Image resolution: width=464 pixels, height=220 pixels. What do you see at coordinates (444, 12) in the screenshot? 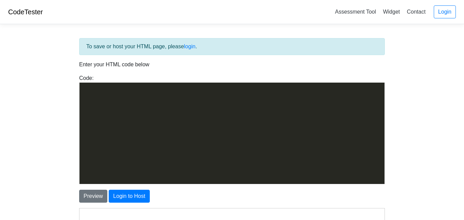
I see `a: Login` at bounding box center [444, 12].